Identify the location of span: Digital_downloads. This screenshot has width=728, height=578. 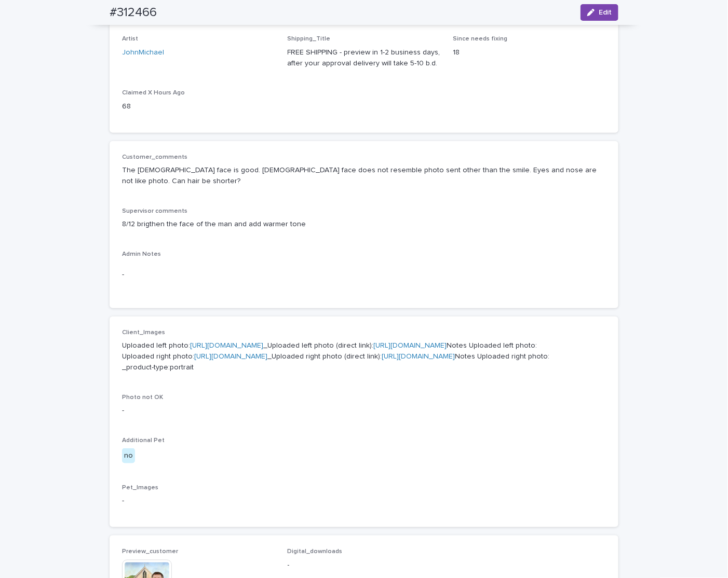
(316, 552).